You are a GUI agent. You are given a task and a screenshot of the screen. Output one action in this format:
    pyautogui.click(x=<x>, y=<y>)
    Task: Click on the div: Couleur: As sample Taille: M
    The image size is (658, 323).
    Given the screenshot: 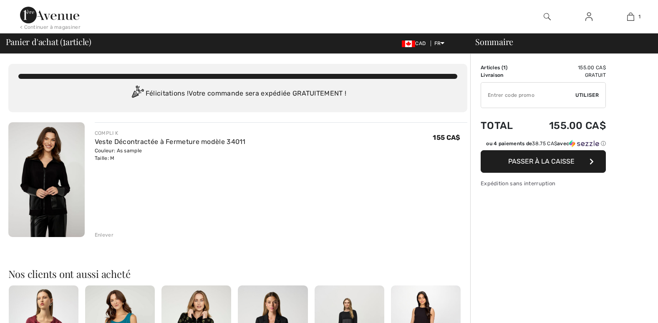 What is the action you would take?
    pyautogui.click(x=170, y=154)
    